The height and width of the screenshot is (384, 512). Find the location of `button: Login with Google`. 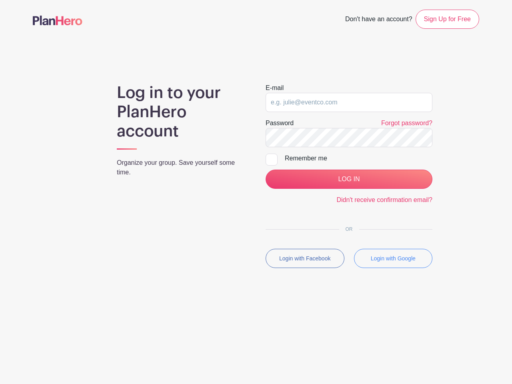

button: Login with Google is located at coordinates (393, 258).